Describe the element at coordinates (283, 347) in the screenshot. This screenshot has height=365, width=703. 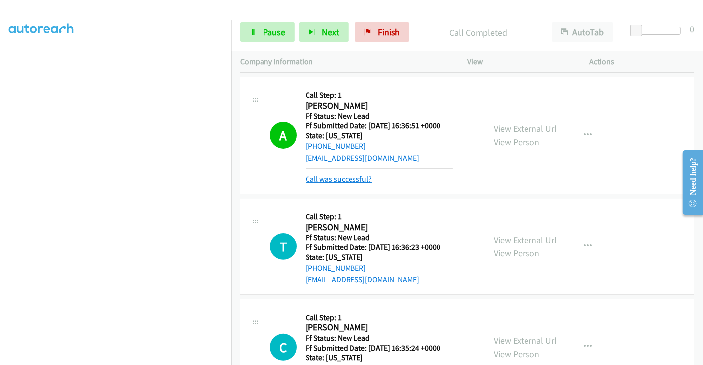
I see `h1: C` at that location.